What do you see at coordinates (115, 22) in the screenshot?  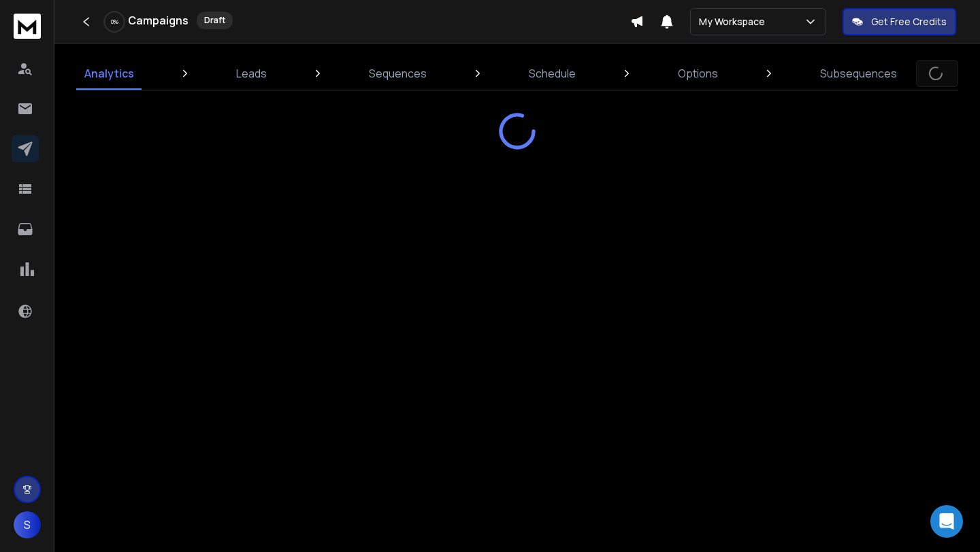 I see `p: 0 %` at bounding box center [115, 22].